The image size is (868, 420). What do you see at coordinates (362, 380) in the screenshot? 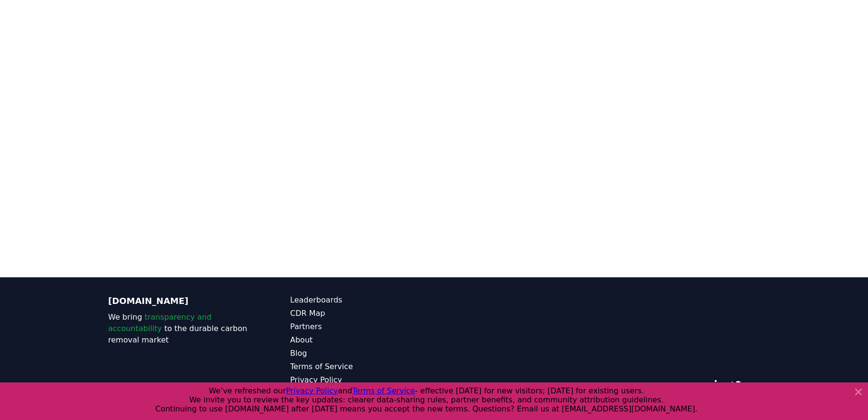
I see `a: Privacy Policy` at bounding box center [362, 380].